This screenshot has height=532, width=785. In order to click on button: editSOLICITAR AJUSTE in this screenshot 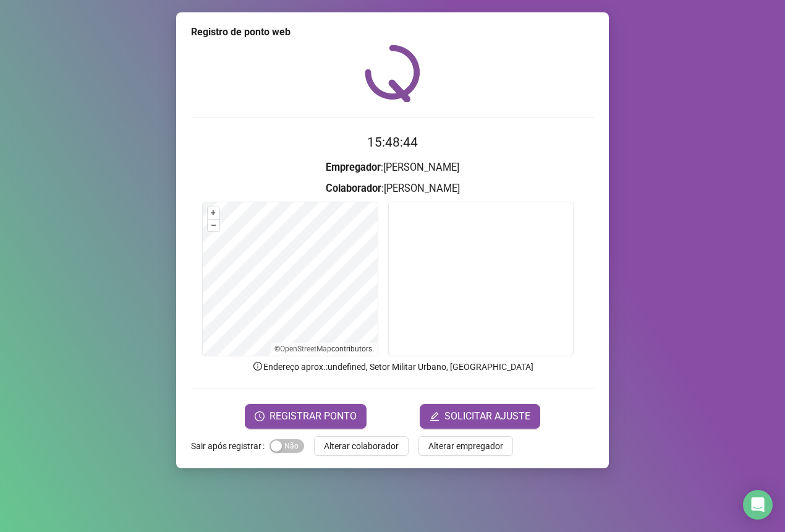, I will do `click(479, 416)`.